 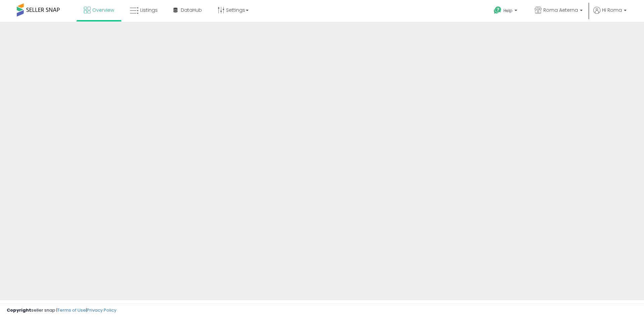 What do you see at coordinates (508, 10) in the screenshot?
I see `span: Help` at bounding box center [508, 10].